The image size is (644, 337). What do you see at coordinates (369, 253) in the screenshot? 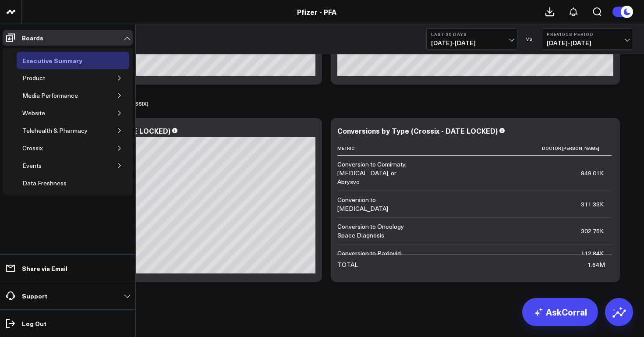
I see `div: Conversion to Paxlovid` at bounding box center [369, 253].